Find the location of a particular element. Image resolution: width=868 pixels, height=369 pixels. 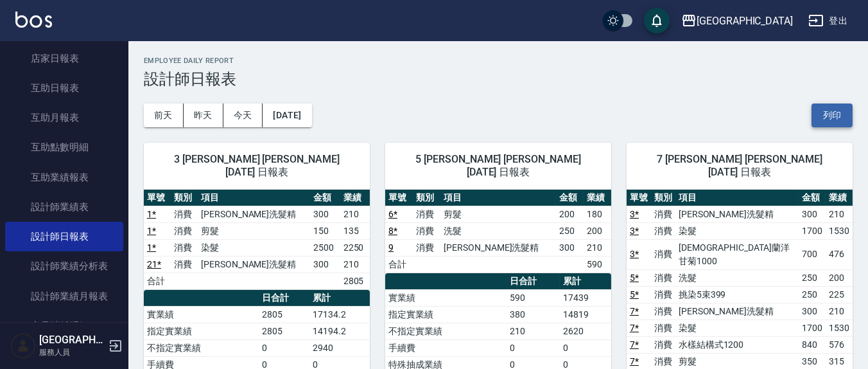

td: 2500 is located at coordinates (325, 247).